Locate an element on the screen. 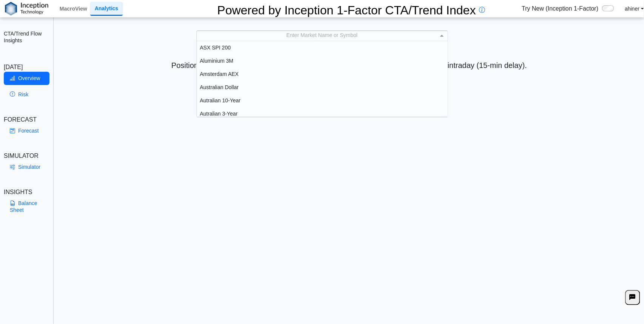 The image size is (644, 324). div: SIMULATOR is located at coordinates (26, 156).